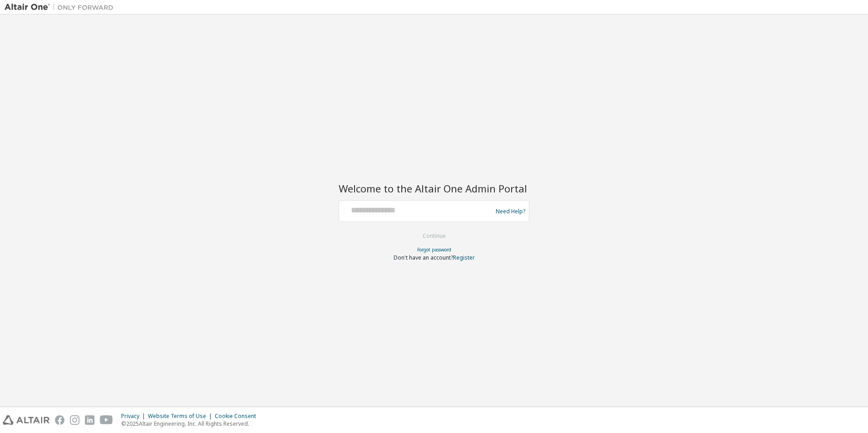 The image size is (868, 433). What do you see at coordinates (61, 8) in the screenshot?
I see `img: Altair One` at bounding box center [61, 8].